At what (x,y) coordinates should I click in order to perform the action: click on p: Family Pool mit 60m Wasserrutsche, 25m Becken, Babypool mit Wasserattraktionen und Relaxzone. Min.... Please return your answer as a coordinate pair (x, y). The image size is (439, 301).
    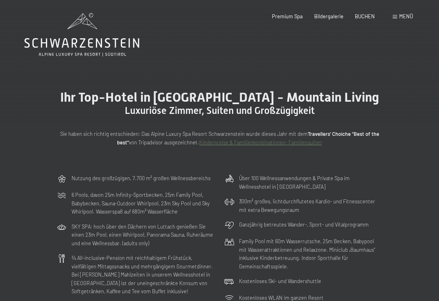
    Looking at the image, I should click on (311, 254).